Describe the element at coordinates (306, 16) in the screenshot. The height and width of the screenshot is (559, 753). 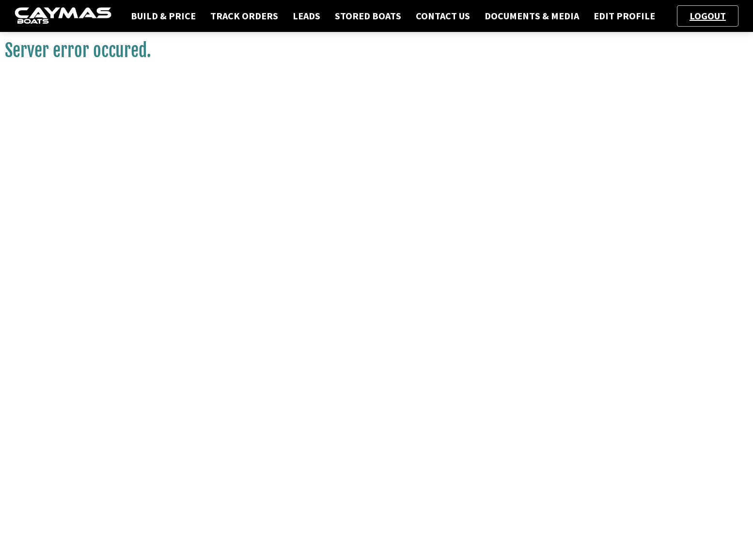
I see `a: Leads` at that location.